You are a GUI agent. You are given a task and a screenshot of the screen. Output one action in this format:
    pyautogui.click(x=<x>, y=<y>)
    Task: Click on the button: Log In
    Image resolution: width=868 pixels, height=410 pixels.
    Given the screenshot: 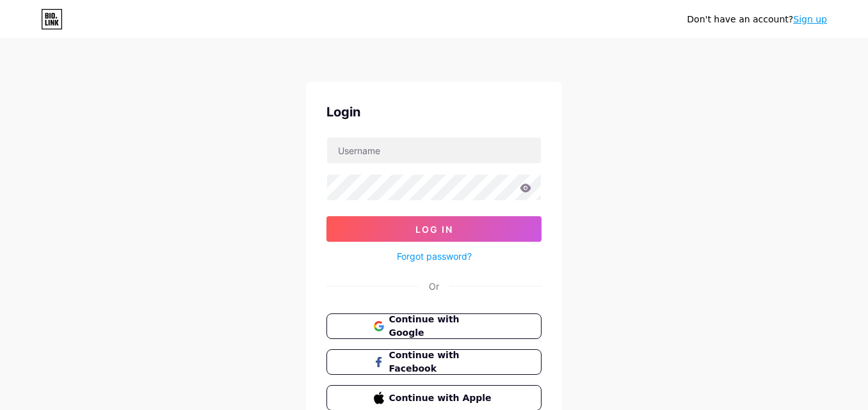 What is the action you would take?
    pyautogui.click(x=434, y=229)
    